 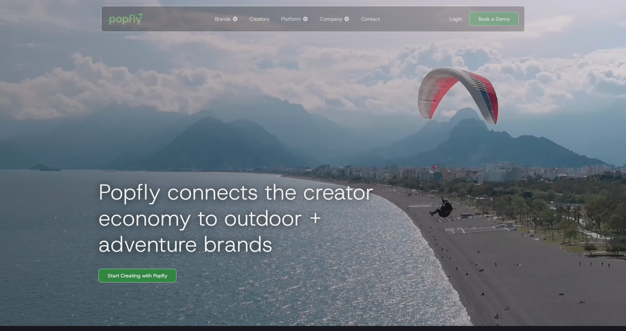 What do you see at coordinates (456, 19) in the screenshot?
I see `a: Login` at bounding box center [456, 19].